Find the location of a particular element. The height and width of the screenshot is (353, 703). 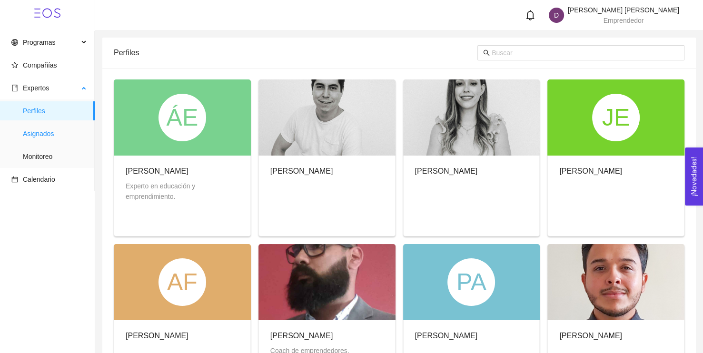

span: Emprendedor is located at coordinates (623, 20).